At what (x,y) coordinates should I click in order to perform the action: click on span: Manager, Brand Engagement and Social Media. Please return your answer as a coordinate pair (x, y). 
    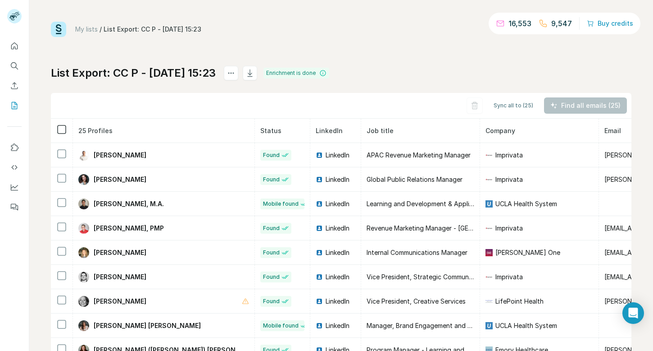
    Looking at the image, I should click on (436, 325).